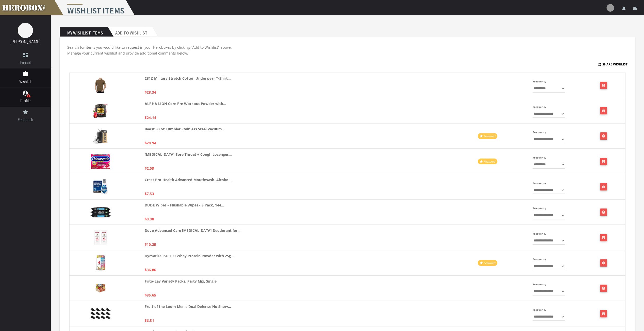 This screenshot has width=644, height=331. What do you see at coordinates (101, 111) in the screenshot?
I see `img: 71rxFlLEjML._AC_UL320_.jpg` at bounding box center [101, 111].